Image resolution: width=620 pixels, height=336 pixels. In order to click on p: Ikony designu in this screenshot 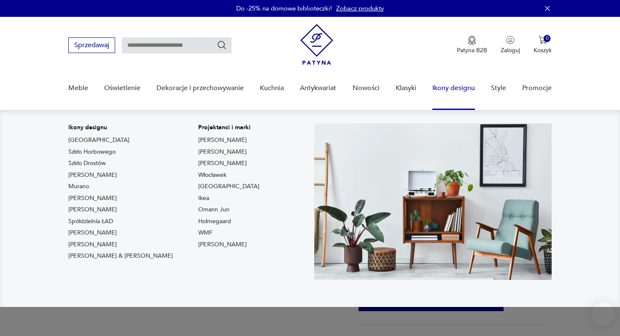, I will do `click(121, 128)`.